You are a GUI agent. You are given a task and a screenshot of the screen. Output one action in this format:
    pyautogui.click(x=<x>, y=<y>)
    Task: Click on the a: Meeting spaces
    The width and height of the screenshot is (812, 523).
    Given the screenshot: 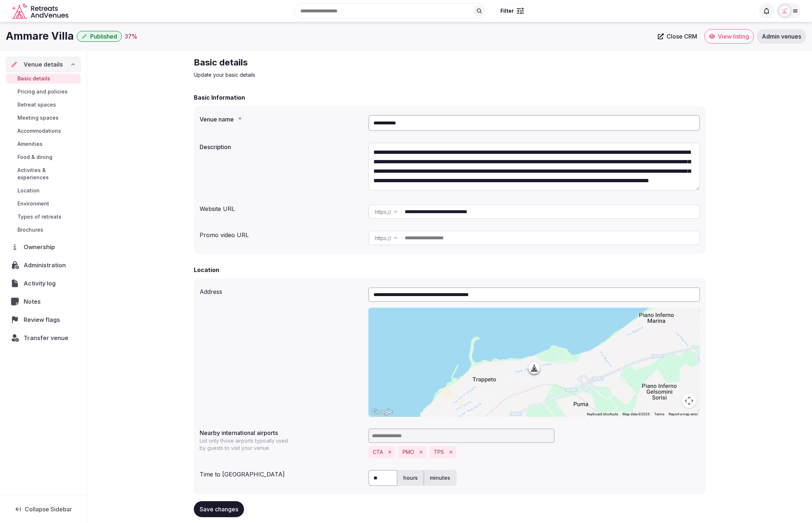 What is the action you would take?
    pyautogui.click(x=43, y=118)
    